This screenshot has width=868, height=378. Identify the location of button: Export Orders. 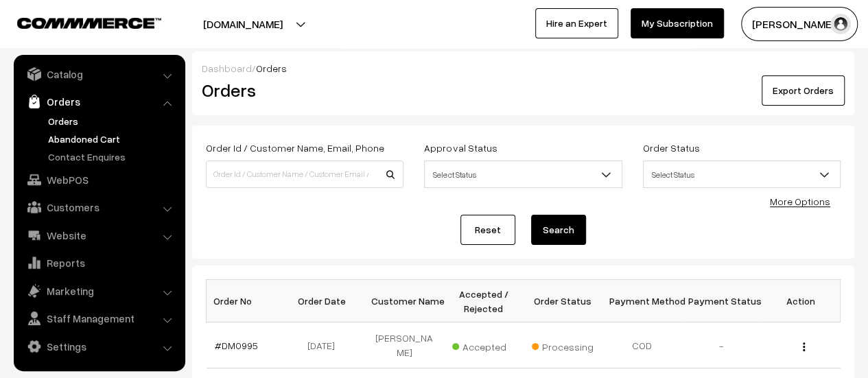
(803, 90).